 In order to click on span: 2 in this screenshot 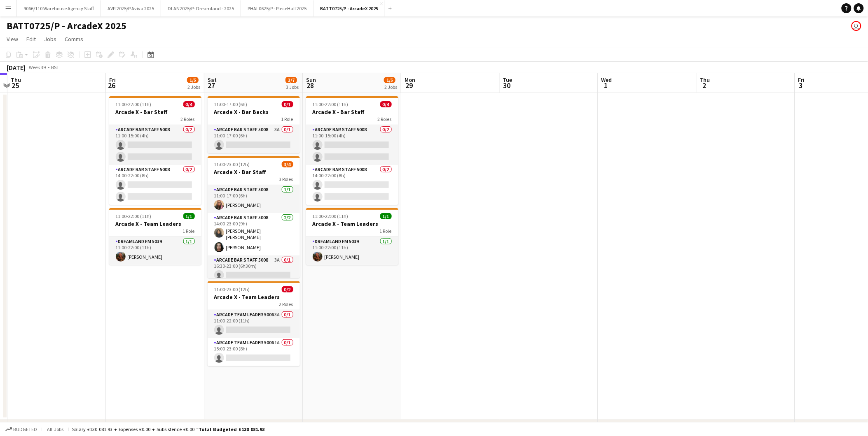, I will do `click(704, 85)`.